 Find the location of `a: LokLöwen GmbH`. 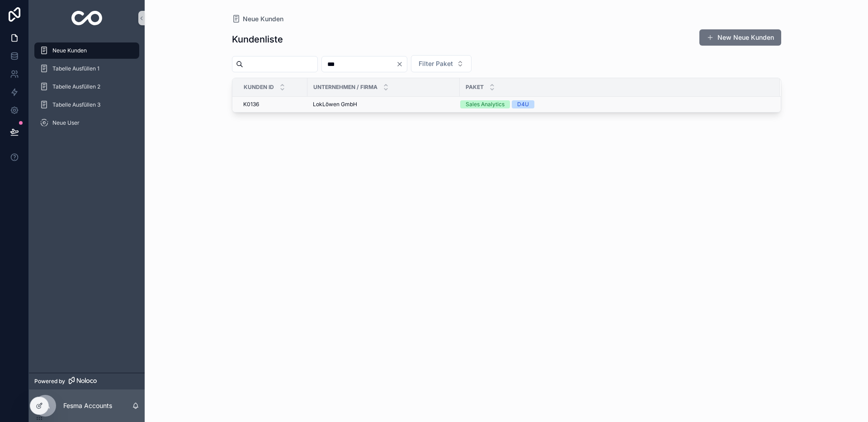

a: LokLöwen GmbH is located at coordinates (383, 105).